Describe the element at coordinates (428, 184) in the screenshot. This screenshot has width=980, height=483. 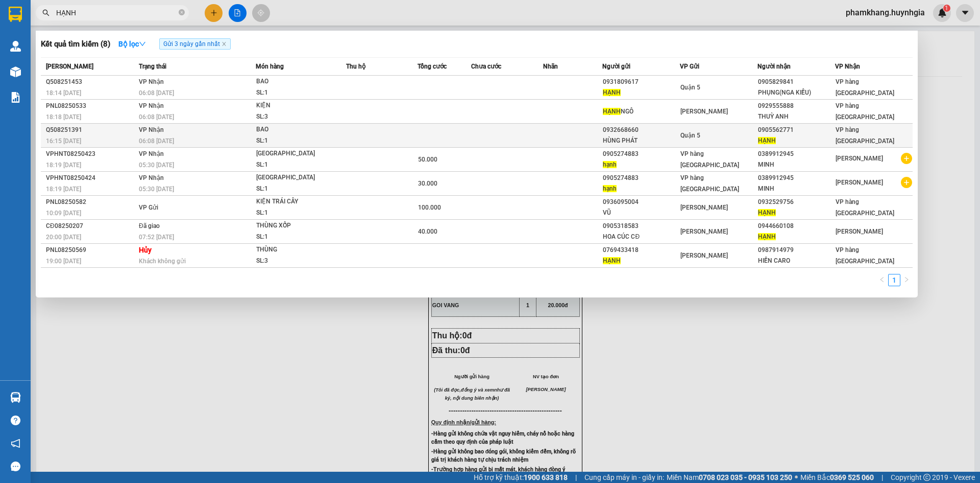
I see `span: 30.000` at that location.